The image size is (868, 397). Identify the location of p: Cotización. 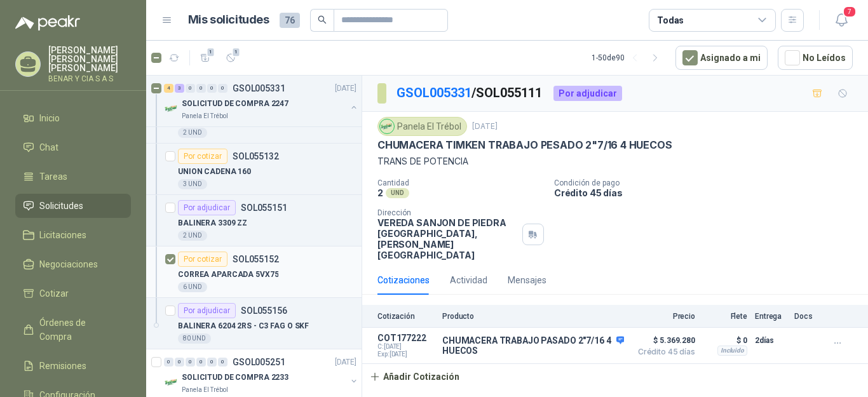
(406, 316).